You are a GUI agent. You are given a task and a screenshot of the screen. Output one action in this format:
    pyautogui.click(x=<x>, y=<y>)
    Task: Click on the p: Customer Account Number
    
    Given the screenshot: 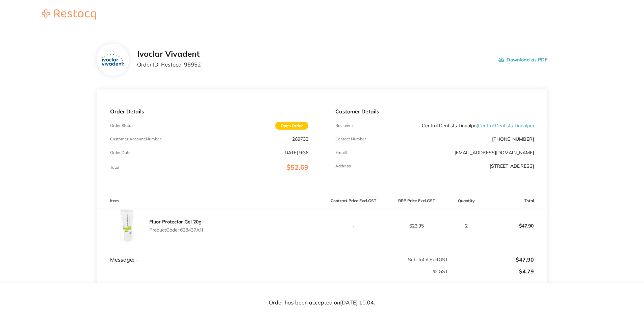 What is the action you would take?
    pyautogui.click(x=135, y=139)
    